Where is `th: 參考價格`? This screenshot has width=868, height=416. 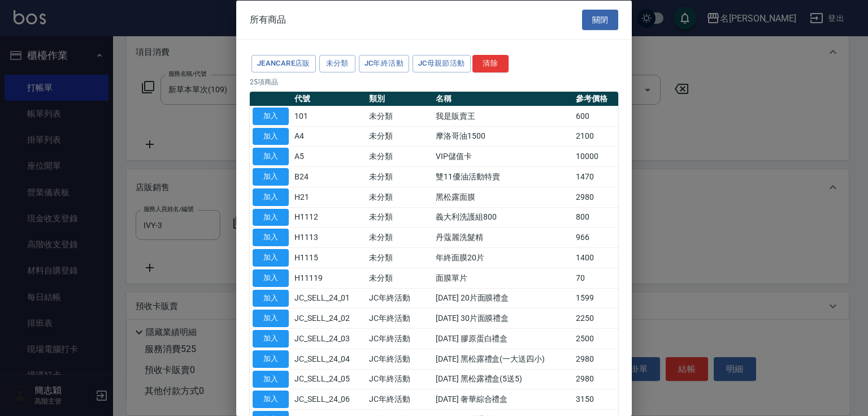 th: 參考價格 is located at coordinates (596, 99).